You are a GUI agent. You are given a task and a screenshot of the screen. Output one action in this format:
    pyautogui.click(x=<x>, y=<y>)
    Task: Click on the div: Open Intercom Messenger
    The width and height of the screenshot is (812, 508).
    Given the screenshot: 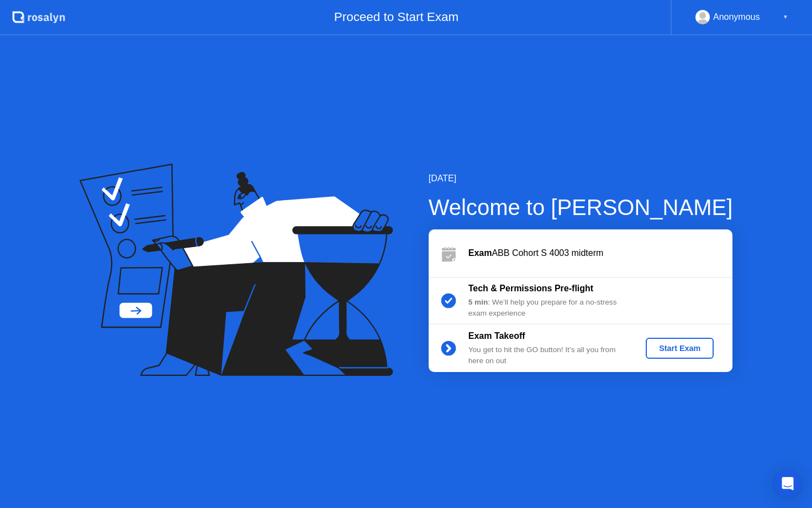 What is the action you would take?
    pyautogui.click(x=787, y=483)
    